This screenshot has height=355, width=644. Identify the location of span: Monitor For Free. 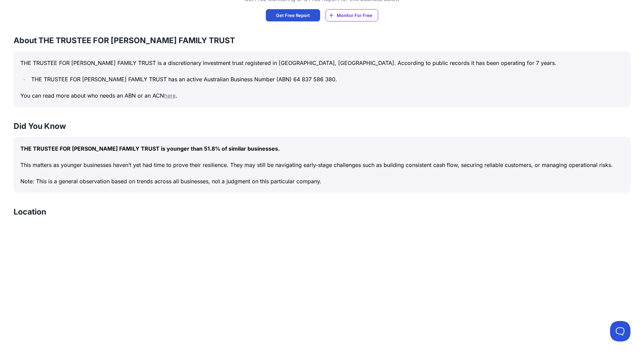
(355, 16).